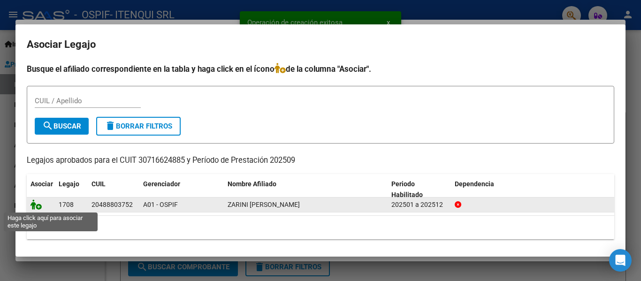  What do you see at coordinates (61, 126) in the screenshot?
I see `button: Buscar` at bounding box center [61, 126].